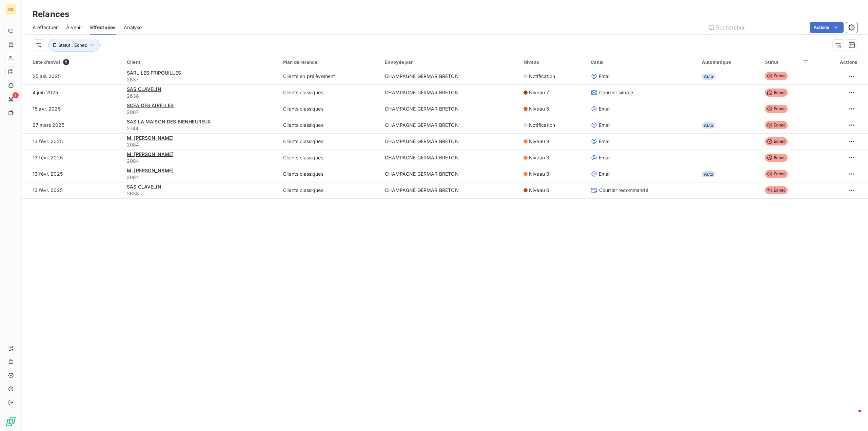 The image size is (868, 431). What do you see at coordinates (729, 62) in the screenshot?
I see `div: Automatique` at bounding box center [729, 62].